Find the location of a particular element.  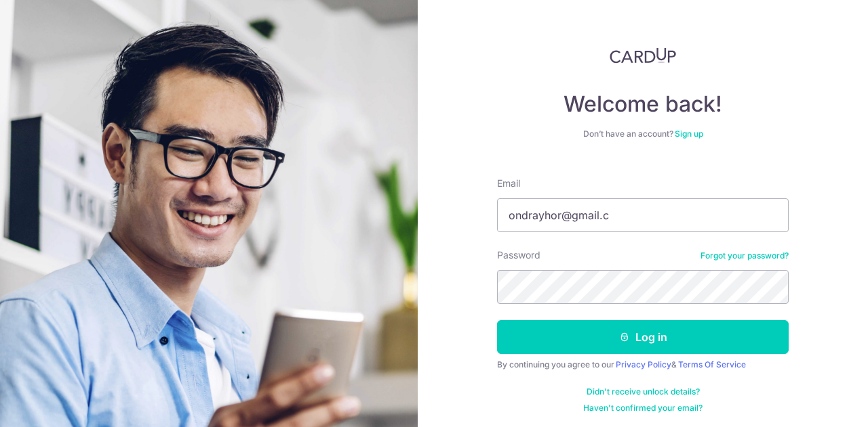

a: Didn't receive unlock details? is located at coordinates (643, 392).